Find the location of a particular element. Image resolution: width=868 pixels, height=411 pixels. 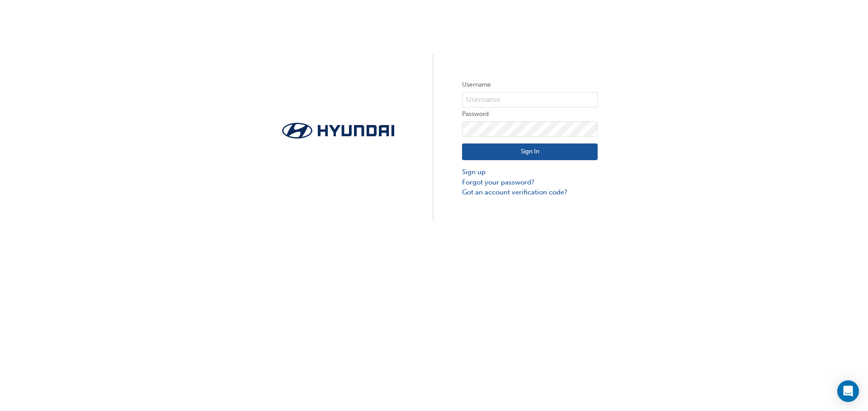

a: Forgot your password? is located at coordinates (529, 182).